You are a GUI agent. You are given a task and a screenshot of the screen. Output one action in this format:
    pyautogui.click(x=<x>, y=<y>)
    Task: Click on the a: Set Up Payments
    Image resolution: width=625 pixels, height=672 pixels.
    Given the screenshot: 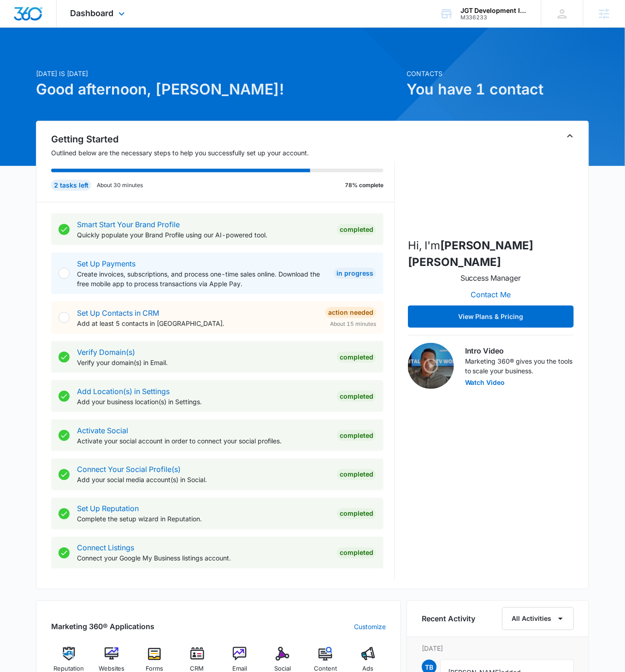 What is the action you would take?
    pyautogui.click(x=106, y=264)
    